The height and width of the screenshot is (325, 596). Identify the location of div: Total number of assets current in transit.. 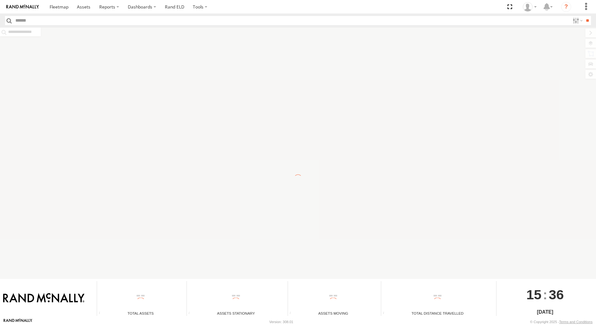
(293, 314).